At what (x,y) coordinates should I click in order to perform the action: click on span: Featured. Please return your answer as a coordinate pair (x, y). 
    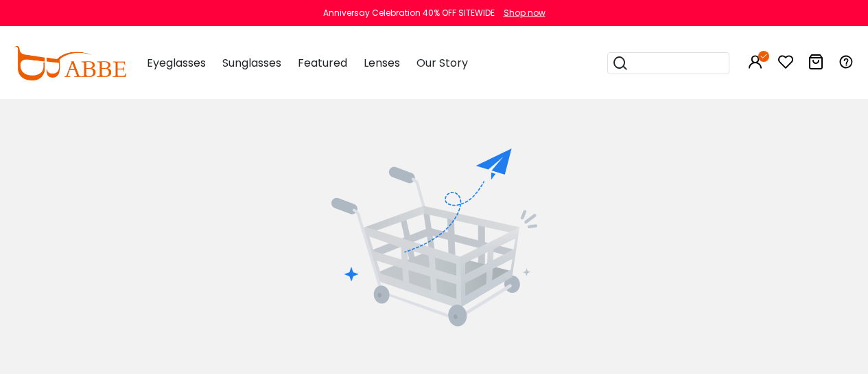
    Looking at the image, I should click on (323, 62).